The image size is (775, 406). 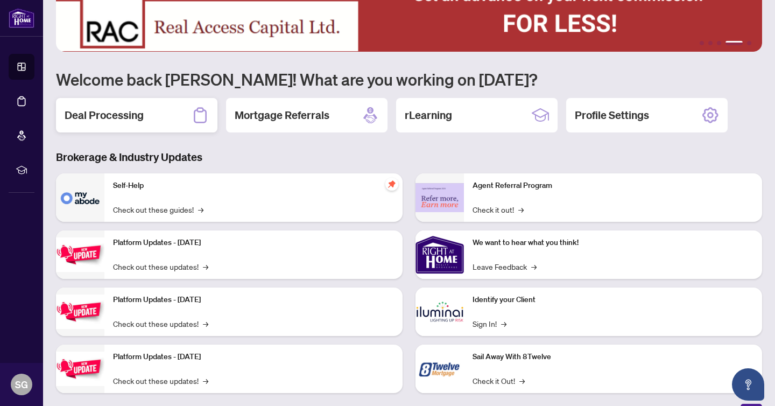 What do you see at coordinates (719, 43) in the screenshot?
I see `button: 3` at bounding box center [719, 43].